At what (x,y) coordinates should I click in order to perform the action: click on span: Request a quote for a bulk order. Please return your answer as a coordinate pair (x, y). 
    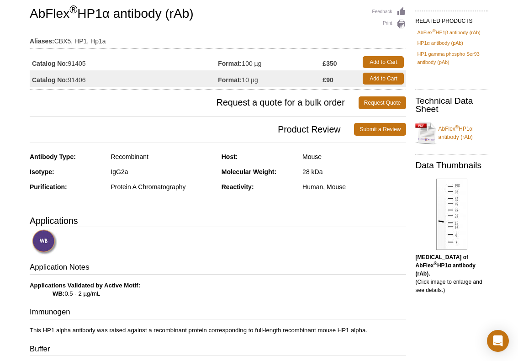
    Looking at the image, I should click on (194, 103).